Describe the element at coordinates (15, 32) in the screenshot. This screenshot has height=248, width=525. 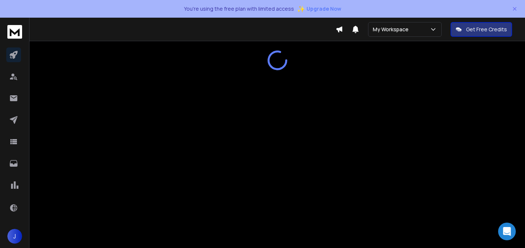
I see `img: logo` at that location.